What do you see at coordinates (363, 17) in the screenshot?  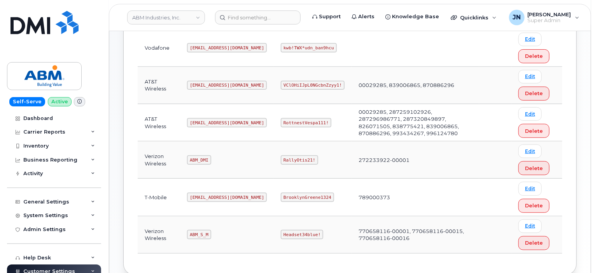 I see `a: Alerts` at bounding box center [363, 17].